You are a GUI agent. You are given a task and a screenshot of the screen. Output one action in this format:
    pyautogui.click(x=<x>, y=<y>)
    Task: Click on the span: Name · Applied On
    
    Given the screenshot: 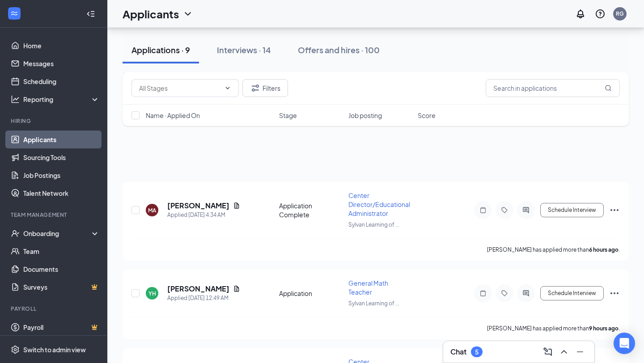 What is the action you would take?
    pyautogui.click(x=173, y=115)
    